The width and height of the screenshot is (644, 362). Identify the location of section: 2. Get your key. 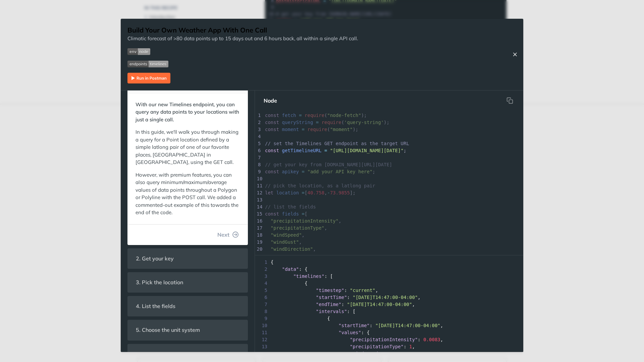
(187, 258).